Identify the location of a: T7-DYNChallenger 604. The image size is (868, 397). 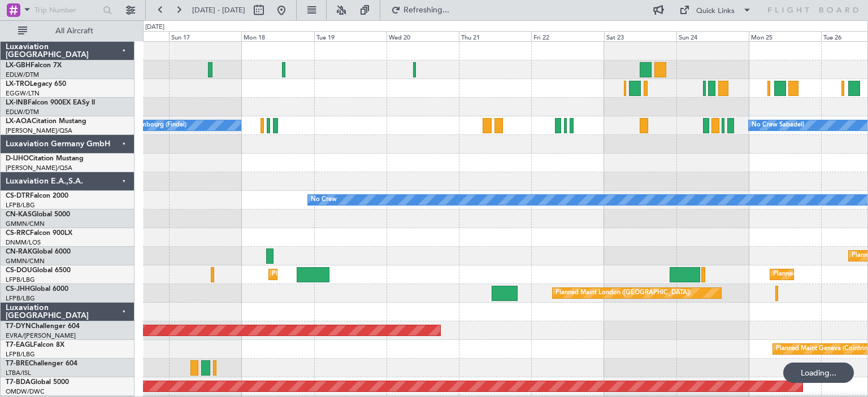
(42, 327).